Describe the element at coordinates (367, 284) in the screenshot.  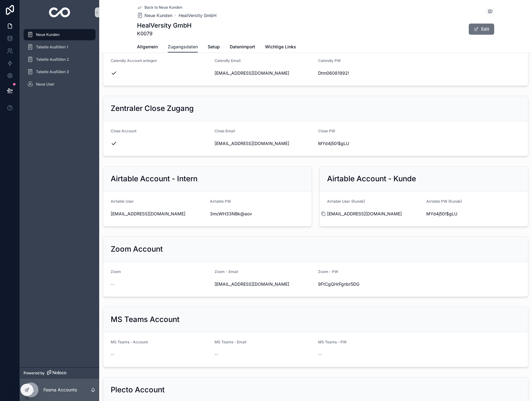
I see `span: 9FtCgQHrFgnbr5DG` at that location.